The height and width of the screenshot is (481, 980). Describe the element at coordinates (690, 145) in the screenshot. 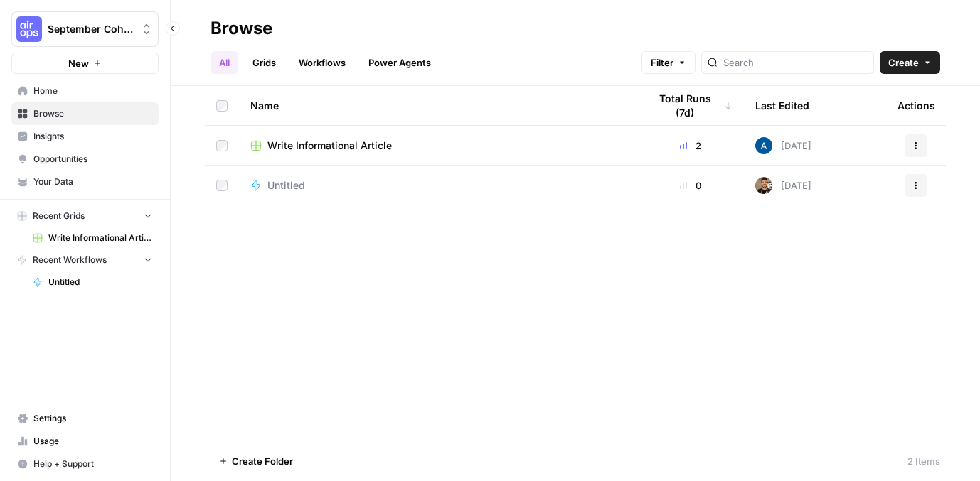

I see `div: 2` at that location.